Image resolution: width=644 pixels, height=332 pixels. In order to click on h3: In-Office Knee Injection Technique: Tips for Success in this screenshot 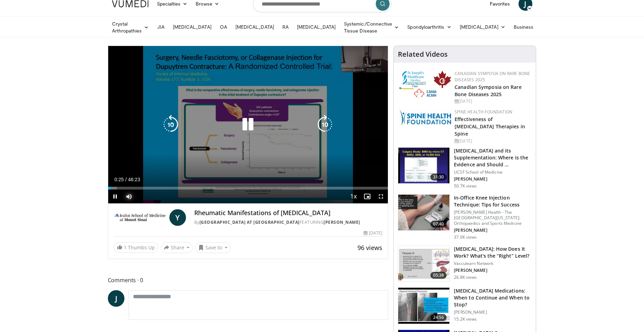, I will do `click(493, 201)`.